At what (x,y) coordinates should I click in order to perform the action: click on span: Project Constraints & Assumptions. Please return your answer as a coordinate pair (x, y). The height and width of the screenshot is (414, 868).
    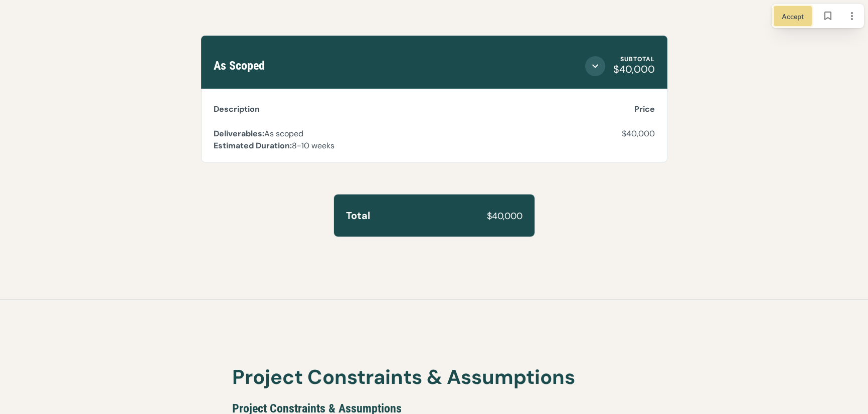
    Looking at the image, I should click on (404, 377).